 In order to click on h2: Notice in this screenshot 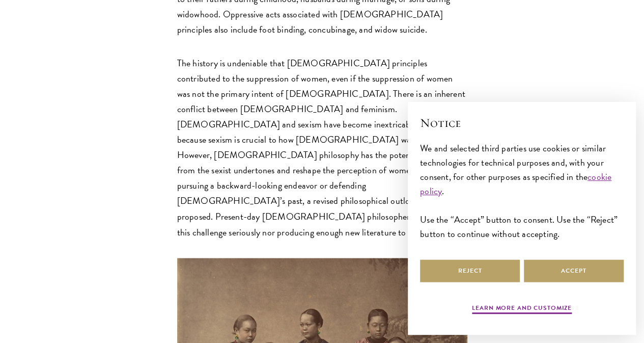, I will do `click(522, 122)`.